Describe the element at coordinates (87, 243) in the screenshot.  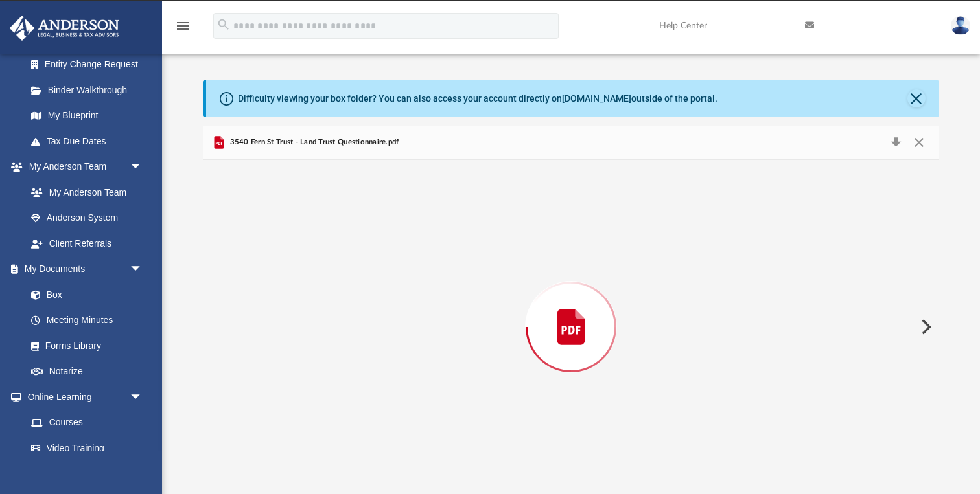
I see `a: Client Referrals` at that location.